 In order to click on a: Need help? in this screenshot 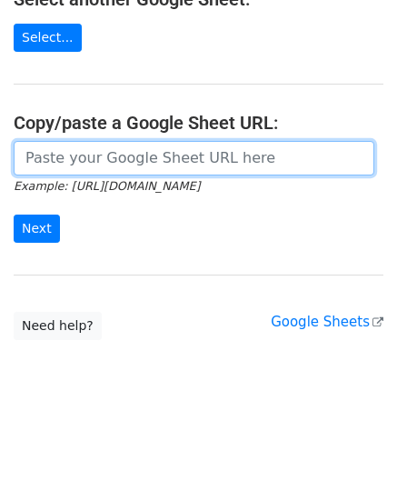, I will do `click(57, 326)`.